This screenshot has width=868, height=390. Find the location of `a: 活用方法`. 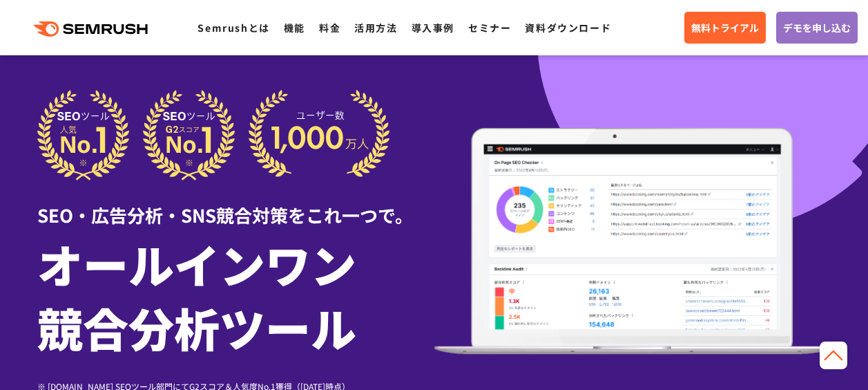

a: 活用方法 is located at coordinates (376, 27).